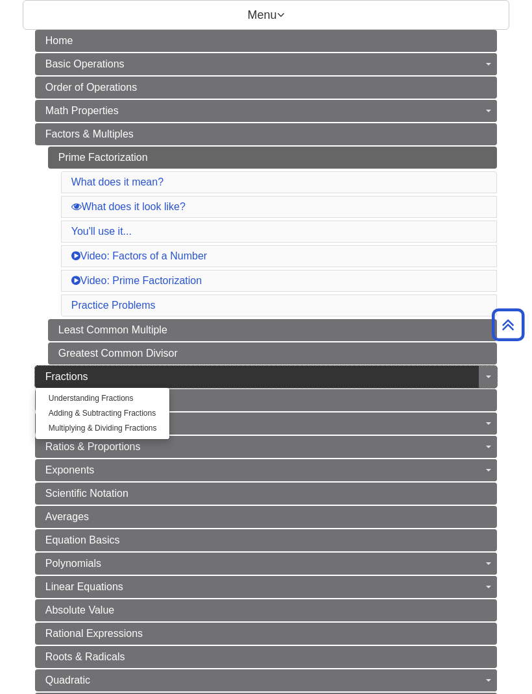 Image resolution: width=532 pixels, height=694 pixels. What do you see at coordinates (128, 206) in the screenshot?
I see `a: What does it look like?` at bounding box center [128, 206].